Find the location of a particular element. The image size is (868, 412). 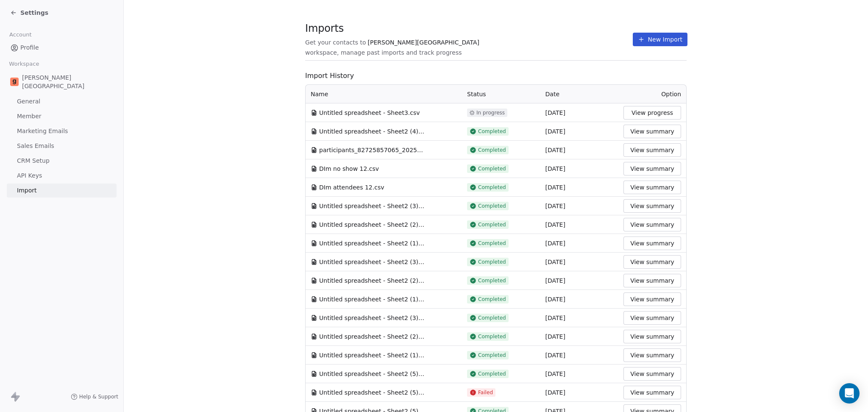

span: Failed is located at coordinates (485, 393).